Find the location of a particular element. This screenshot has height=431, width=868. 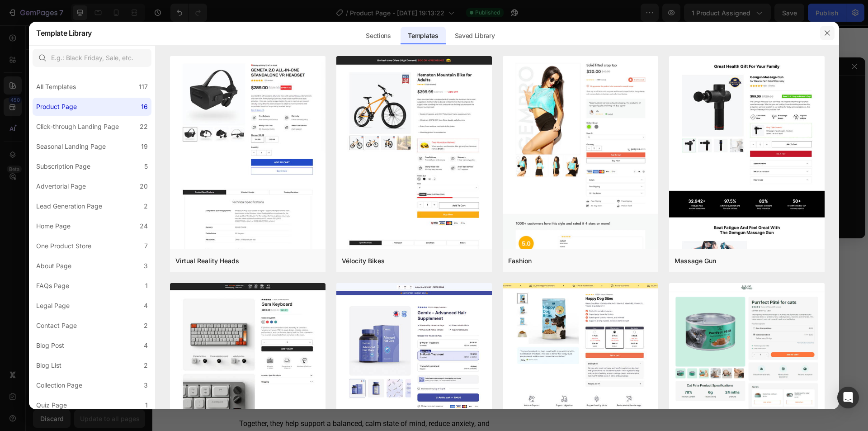

div: Vélocity Bikes is located at coordinates (363, 261).